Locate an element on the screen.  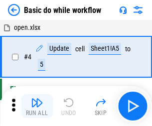
img: Main button is located at coordinates (132, 106).